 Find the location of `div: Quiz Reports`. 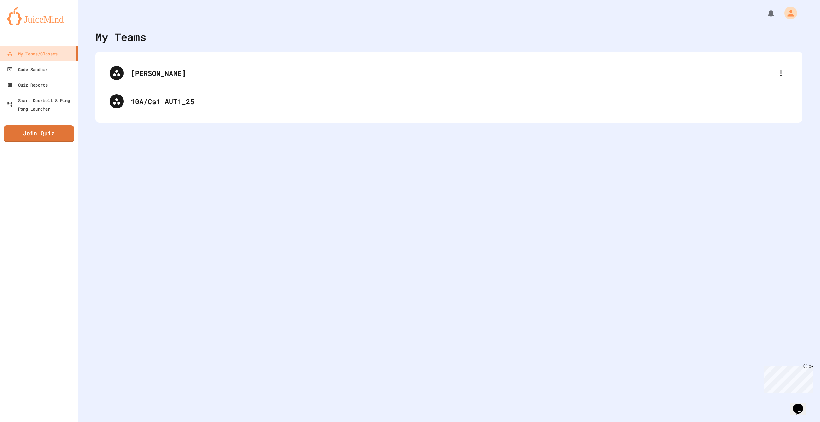

div: Quiz Reports is located at coordinates (27, 85).